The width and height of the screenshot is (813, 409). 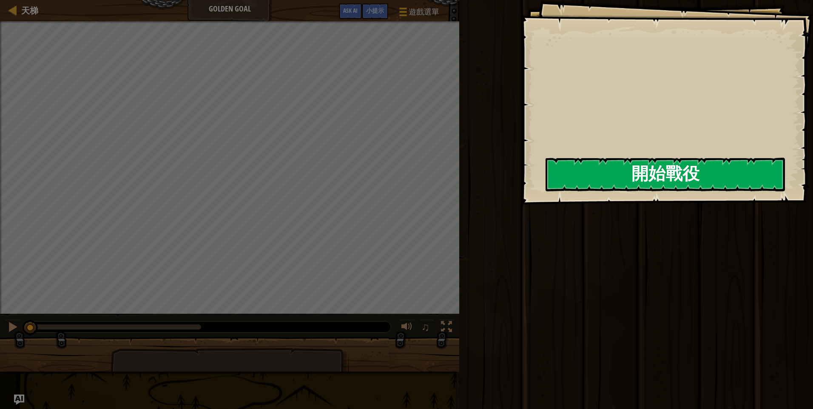 What do you see at coordinates (351, 10) in the screenshot?
I see `span: Ask AI` at bounding box center [351, 10].